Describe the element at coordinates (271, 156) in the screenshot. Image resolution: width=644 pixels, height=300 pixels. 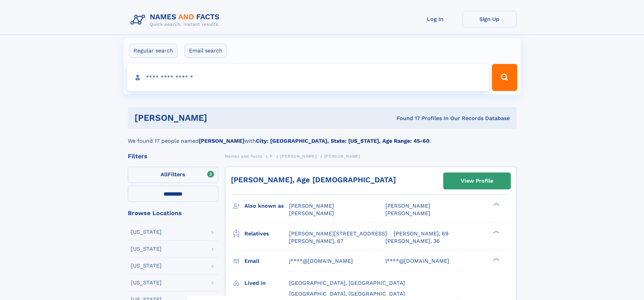
I see `a: P` at that location.